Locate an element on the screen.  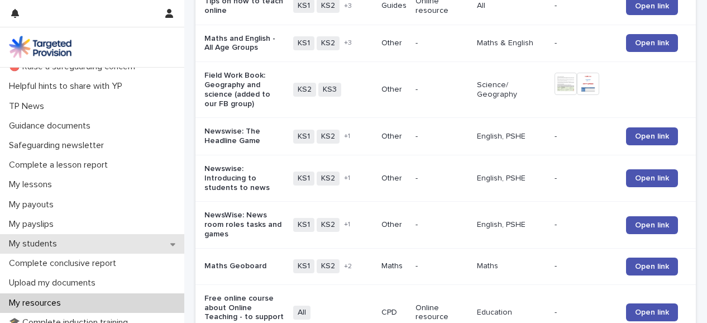
p: My payouts is located at coordinates (34, 205).